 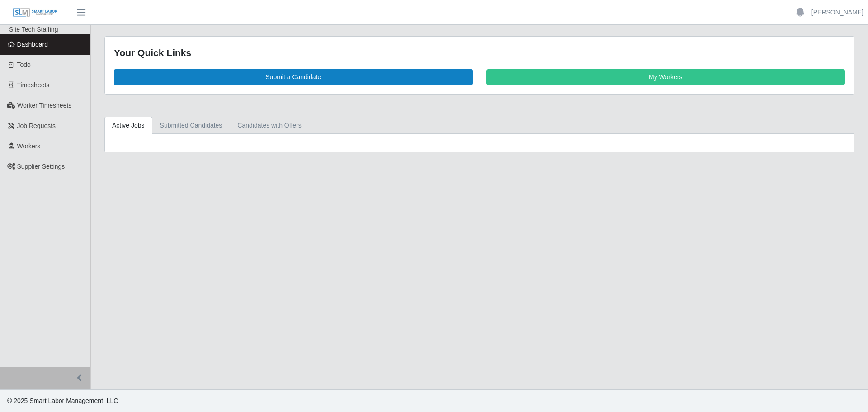 What do you see at coordinates (129, 125) in the screenshot?
I see `a: Active Jobs` at bounding box center [129, 125].